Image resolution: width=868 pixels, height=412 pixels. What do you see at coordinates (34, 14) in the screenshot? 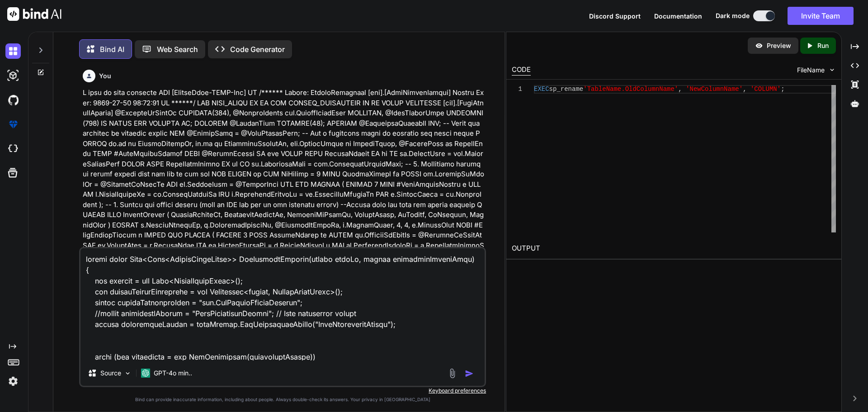
I see `img: Bind AI` at bounding box center [34, 14].